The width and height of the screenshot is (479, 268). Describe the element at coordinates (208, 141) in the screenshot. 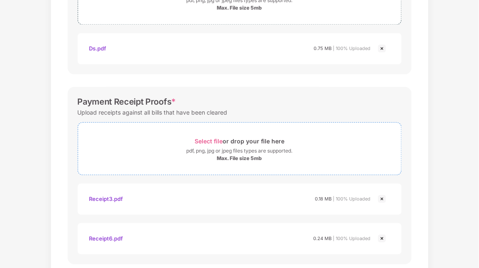

I see `span: Select file` at that location.